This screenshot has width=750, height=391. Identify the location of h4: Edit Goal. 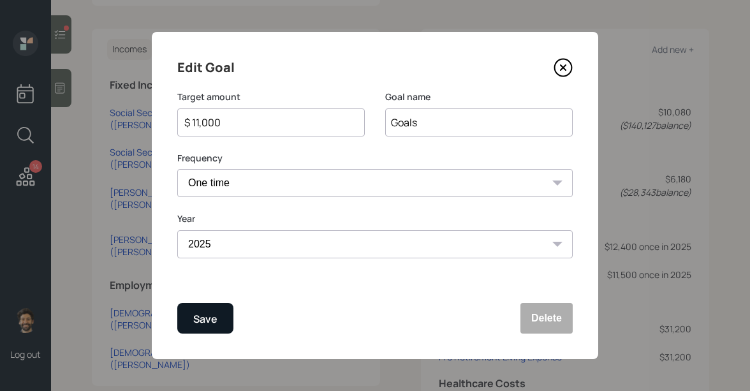
(206, 68).